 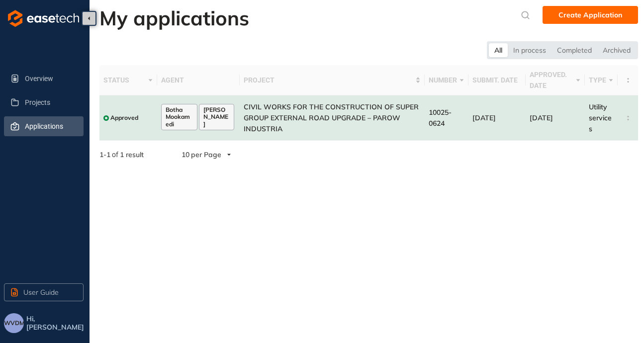 I want to click on button: WVDM, so click(x=14, y=323).